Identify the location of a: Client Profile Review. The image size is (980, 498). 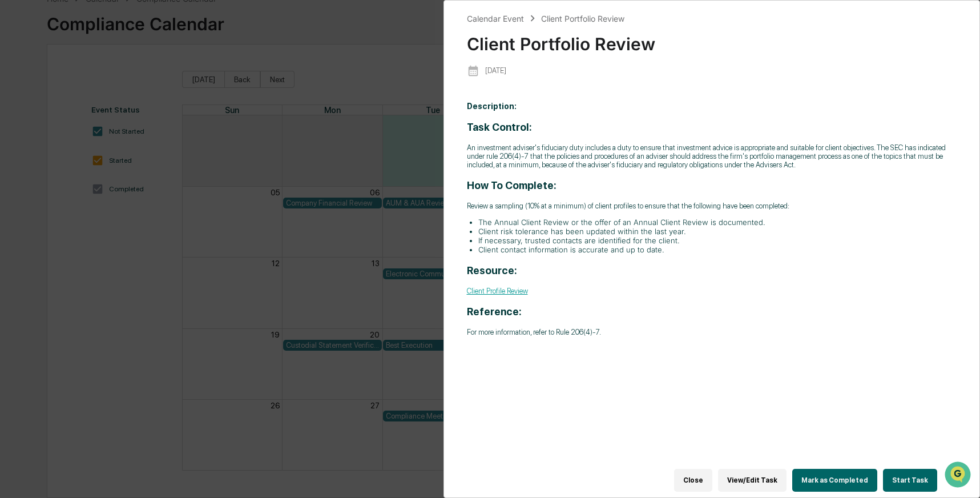
(497, 290).